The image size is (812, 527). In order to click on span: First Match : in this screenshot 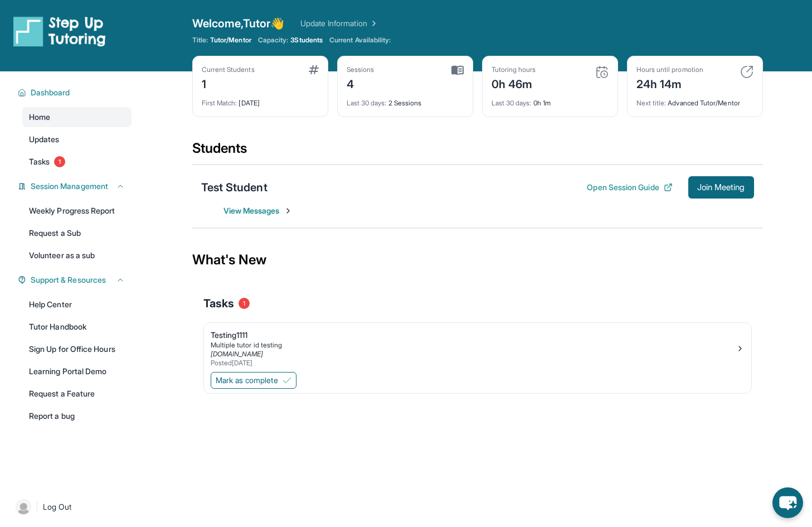, I will do `click(220, 102)`.